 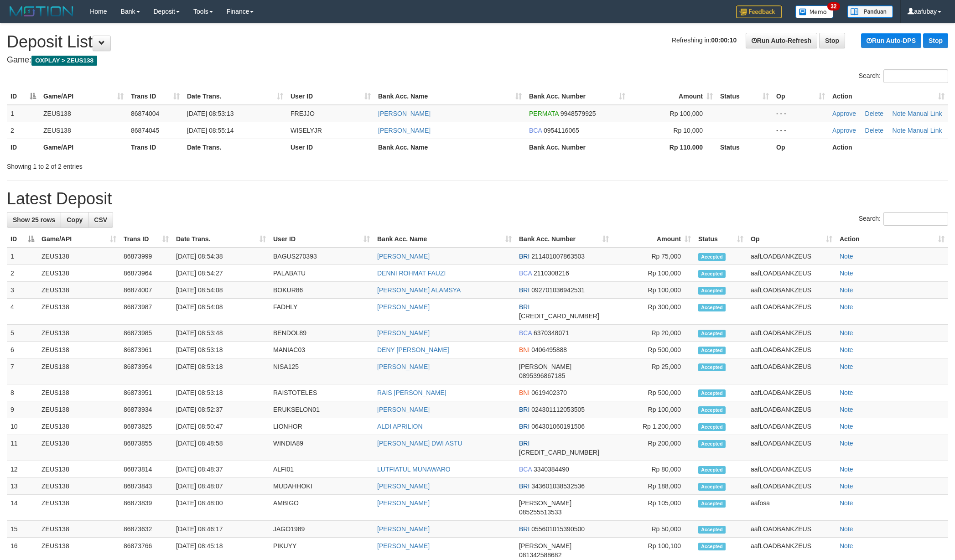 What do you see at coordinates (322, 312) in the screenshot?
I see `td: FADHLY` at bounding box center [322, 312].